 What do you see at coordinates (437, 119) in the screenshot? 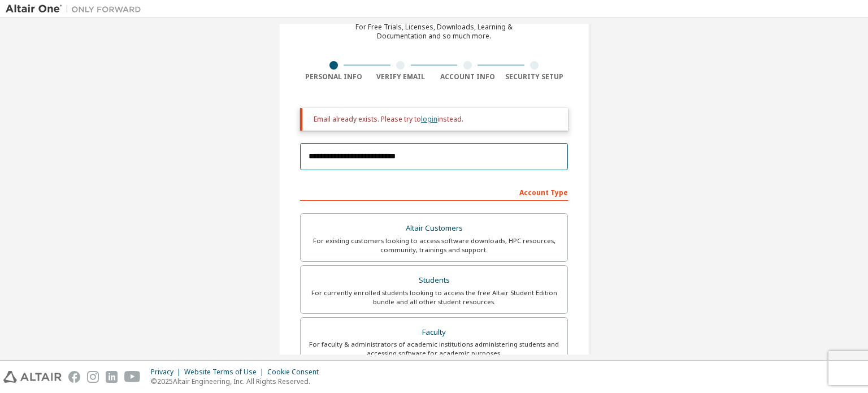
I see `div: Email already exists. Please try to instead.` at bounding box center [437, 119].